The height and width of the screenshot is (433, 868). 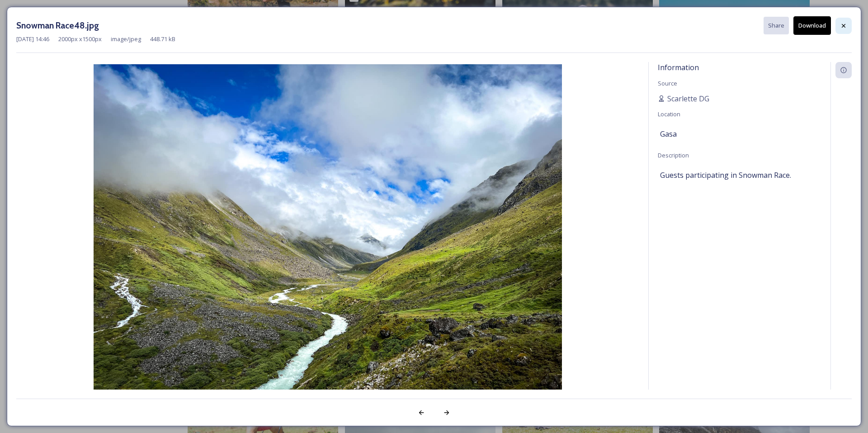 I want to click on span: Location, so click(x=669, y=114).